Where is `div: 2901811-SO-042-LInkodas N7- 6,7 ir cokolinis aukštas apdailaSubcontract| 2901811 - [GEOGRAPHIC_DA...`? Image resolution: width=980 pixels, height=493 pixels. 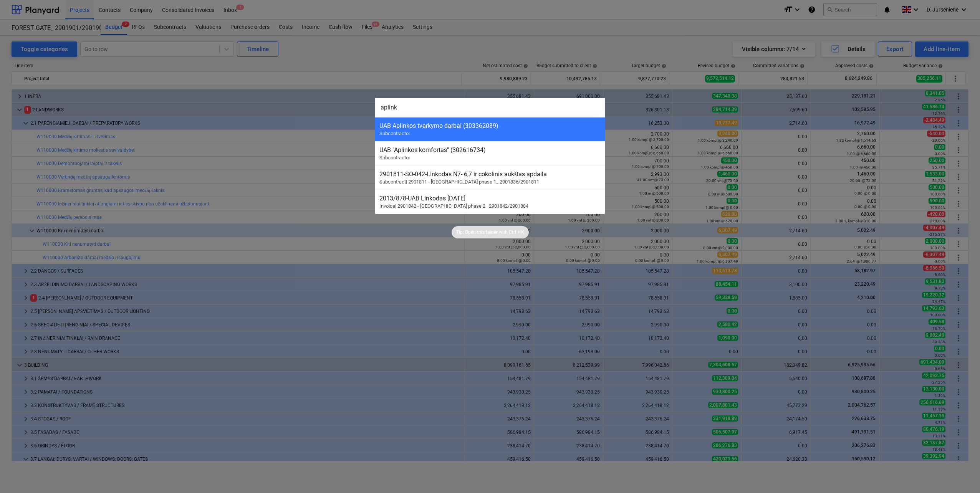 div: 2901811-SO-042-LInkodas N7- 6,7 ir cokolinis aukštas apdailaSubcontract| 2901811 - [GEOGRAPHIC_DA... is located at coordinates (490, 177).